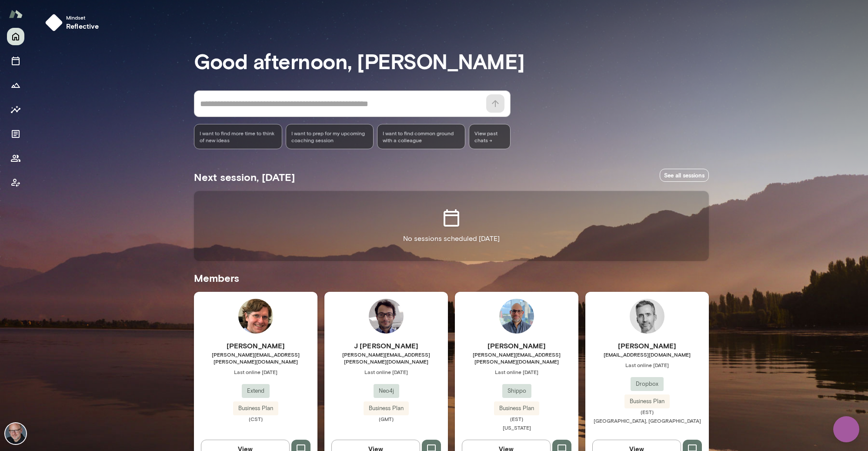 This screenshot has height=451, width=868. Describe the element at coordinates (16, 134) in the screenshot. I see `button: Documents` at that location.